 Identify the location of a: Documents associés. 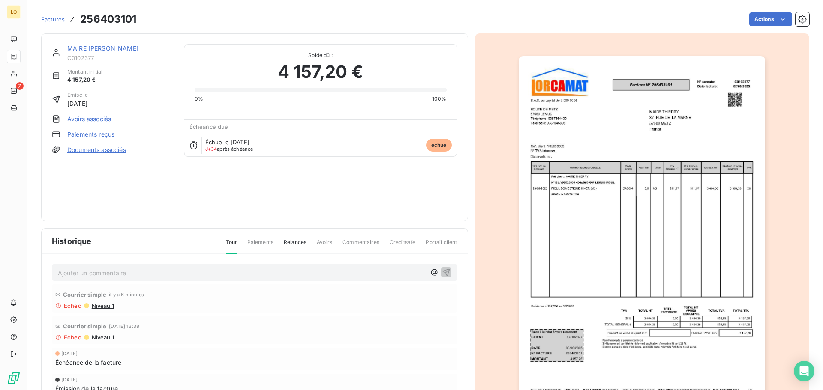
(96, 150).